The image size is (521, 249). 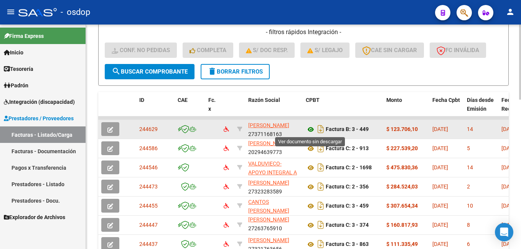 What do you see at coordinates (402, 168) in the screenshot?
I see `strong: $ 475.830,36` at bounding box center [402, 168].